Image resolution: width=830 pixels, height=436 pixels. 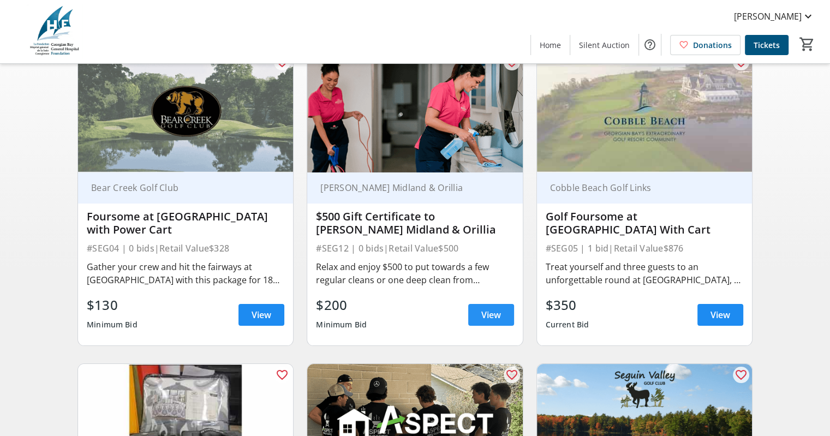 What do you see at coordinates (767, 45) in the screenshot?
I see `a: Tickets` at bounding box center [767, 45].